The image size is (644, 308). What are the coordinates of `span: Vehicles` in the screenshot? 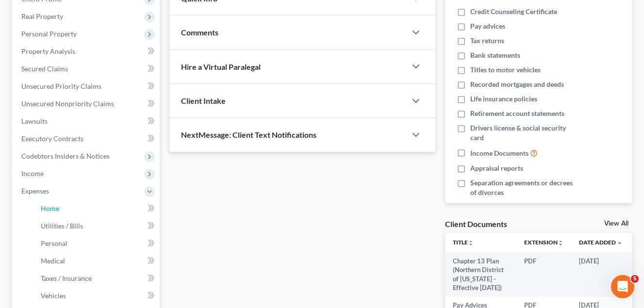 It's located at (53, 296).